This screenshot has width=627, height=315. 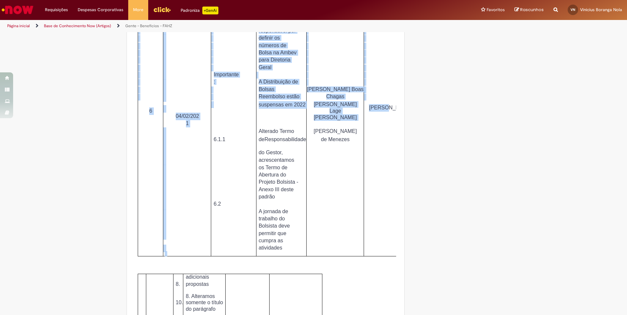 What do you see at coordinates (262, 139) in the screenshot?
I see `span: de` at bounding box center [262, 139].